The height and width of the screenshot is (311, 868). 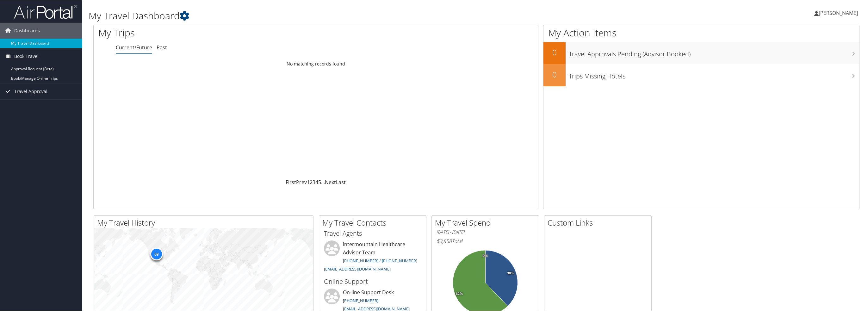 What do you see at coordinates (31, 91) in the screenshot?
I see `span: Travel Approval` at bounding box center [31, 91].